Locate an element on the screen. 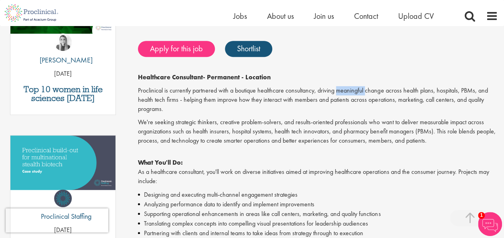 The height and width of the screenshot is (238, 504). a: Apply for this job is located at coordinates (177, 49).